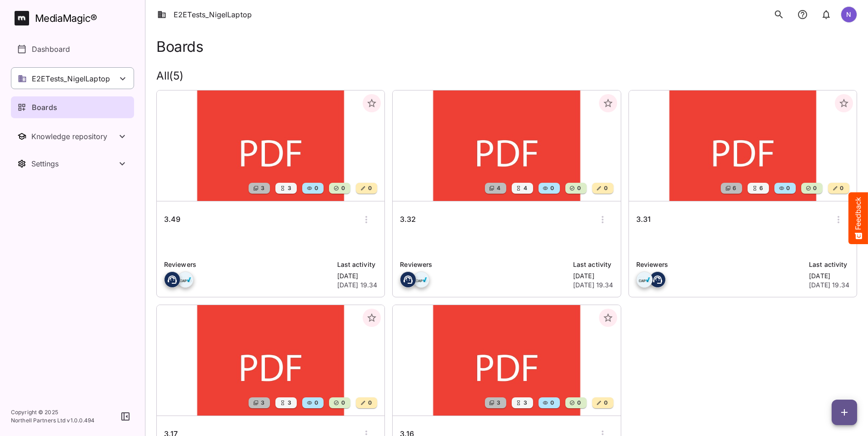  What do you see at coordinates (74, 18) in the screenshot?
I see `a: MediaMagic®` at bounding box center [74, 18].